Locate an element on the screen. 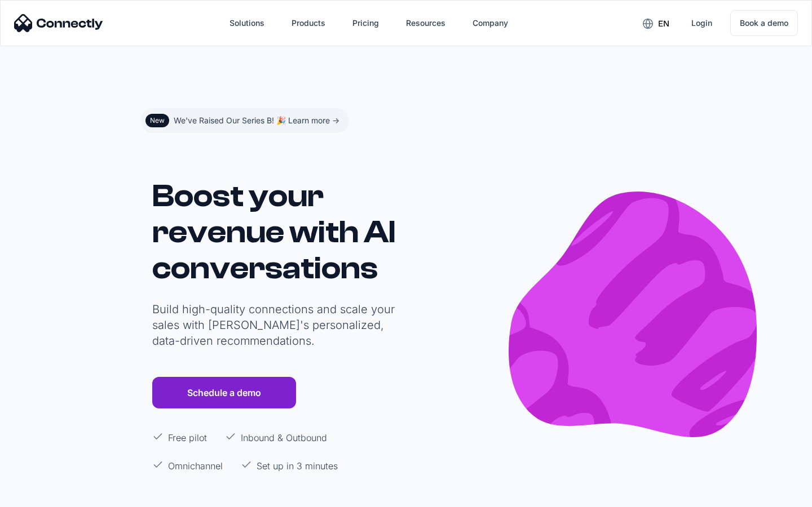 The width and height of the screenshot is (812, 507). a: Book a demo is located at coordinates (764, 23).